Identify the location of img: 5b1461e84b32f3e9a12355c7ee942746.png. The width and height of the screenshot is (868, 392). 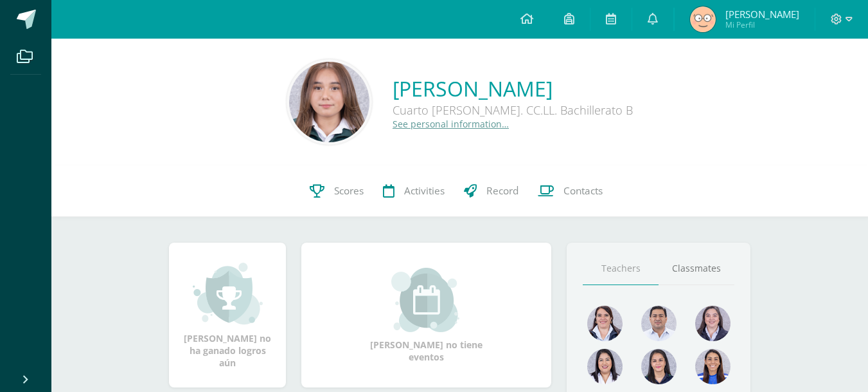
(605, 323).